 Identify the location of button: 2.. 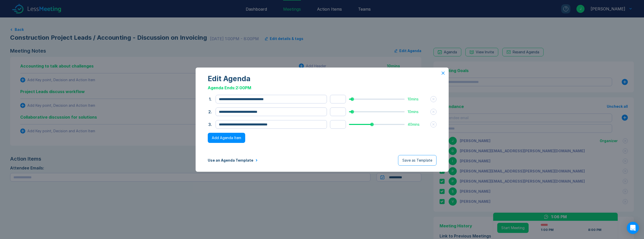
(210, 112).